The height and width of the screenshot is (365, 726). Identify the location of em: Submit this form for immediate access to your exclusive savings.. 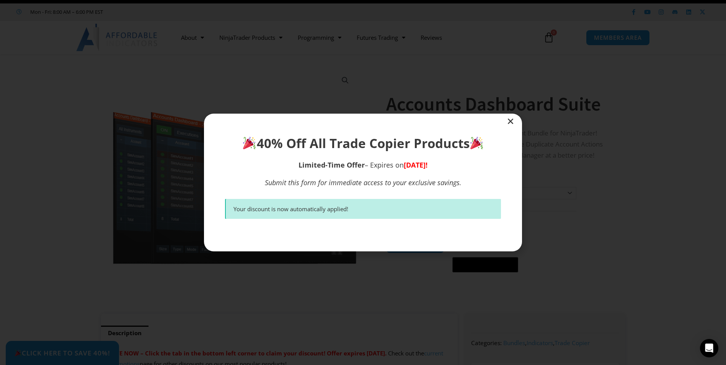
(363, 183).